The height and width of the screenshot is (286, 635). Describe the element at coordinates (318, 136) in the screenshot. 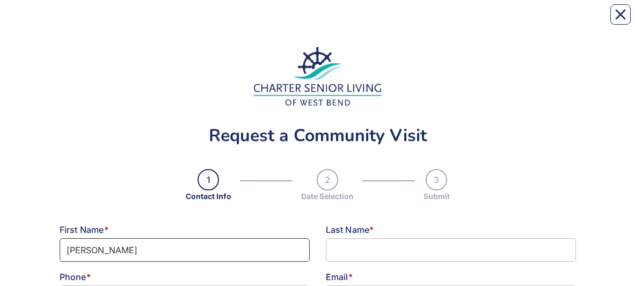

I see `div: Request a Community Visit` at that location.